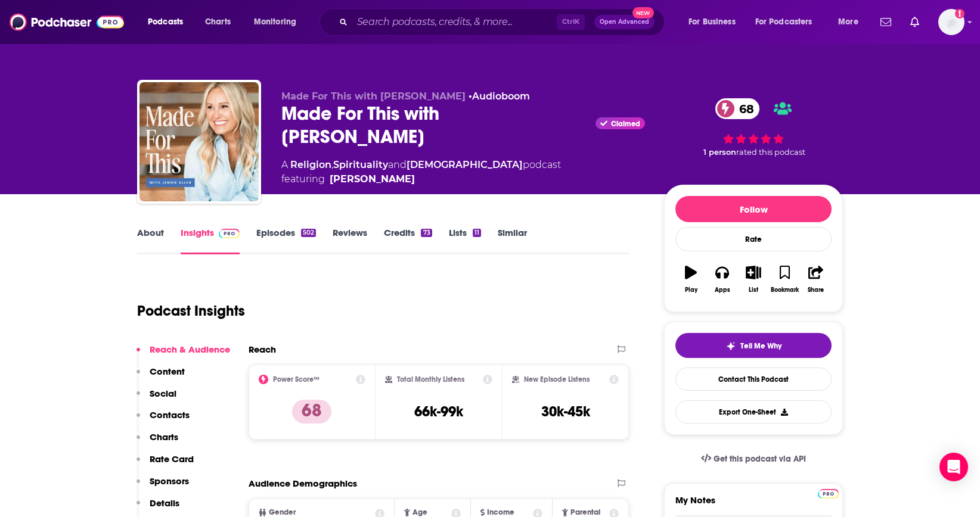 The height and width of the screenshot is (517, 980). What do you see at coordinates (308, 233) in the screenshot?
I see `div: 502` at bounding box center [308, 233].